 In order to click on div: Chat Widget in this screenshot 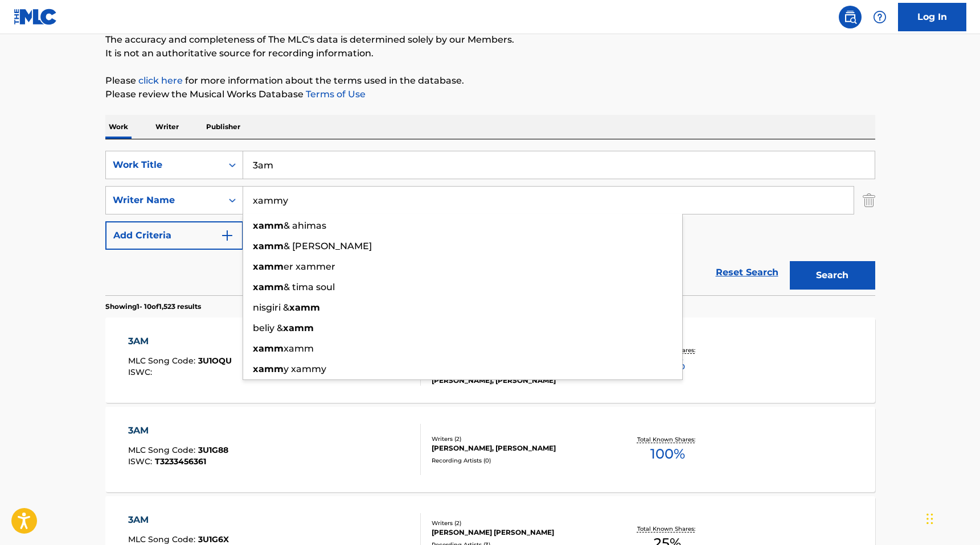, I will do `click(951, 518)`.